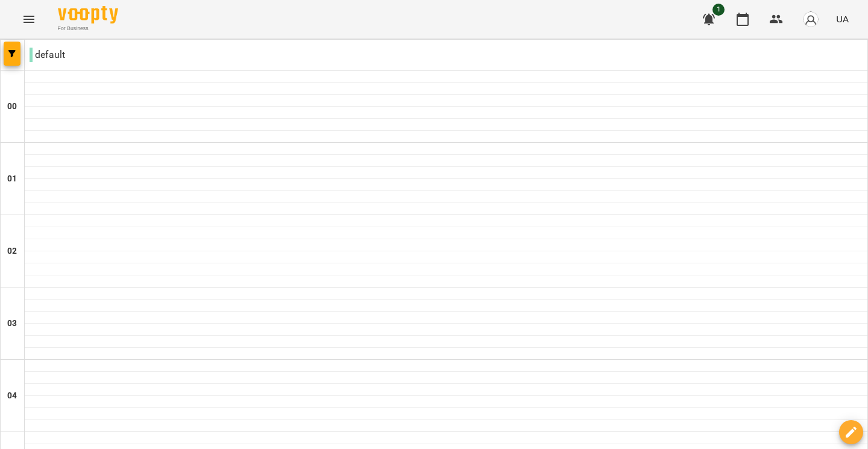 The width and height of the screenshot is (868, 449). I want to click on span: 1, so click(718, 10).